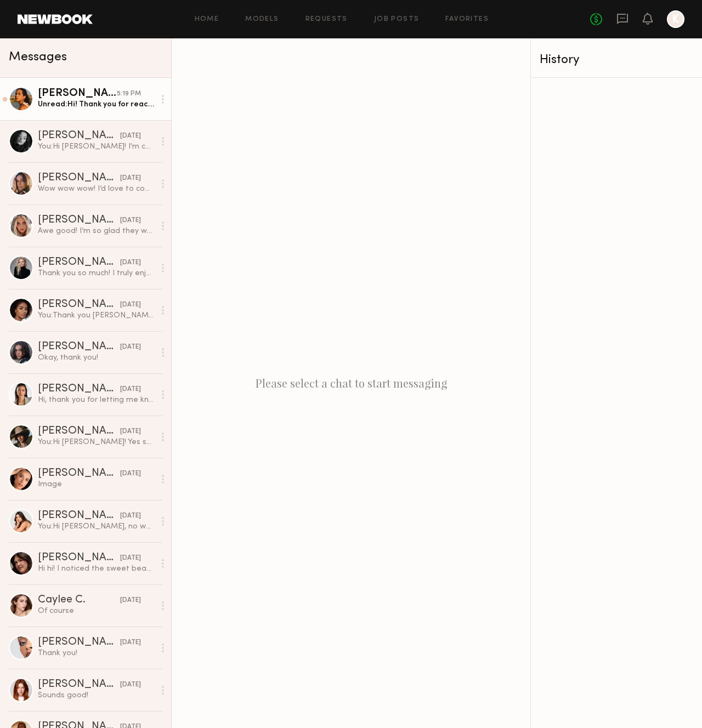 This screenshot has height=728, width=702. What do you see at coordinates (96, 696) in the screenshot?
I see `div: Sounds good!` at bounding box center [96, 696].